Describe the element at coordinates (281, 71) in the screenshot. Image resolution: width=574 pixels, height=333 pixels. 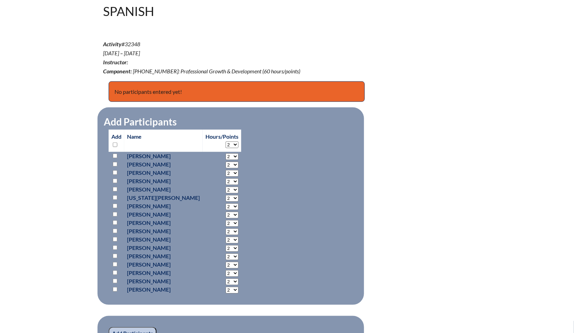
I see `span: (60 hours/points)` at that location.